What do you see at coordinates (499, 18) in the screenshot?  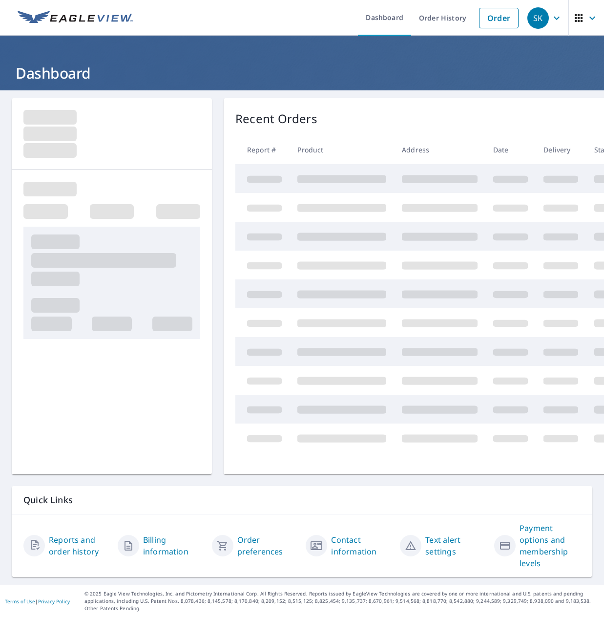 I see `a: Order` at bounding box center [499, 18].